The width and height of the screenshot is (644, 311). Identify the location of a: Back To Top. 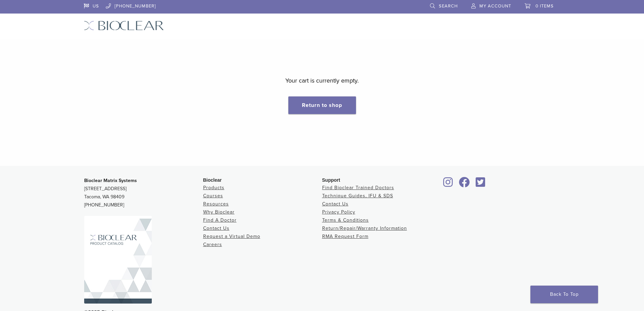
(564, 294).